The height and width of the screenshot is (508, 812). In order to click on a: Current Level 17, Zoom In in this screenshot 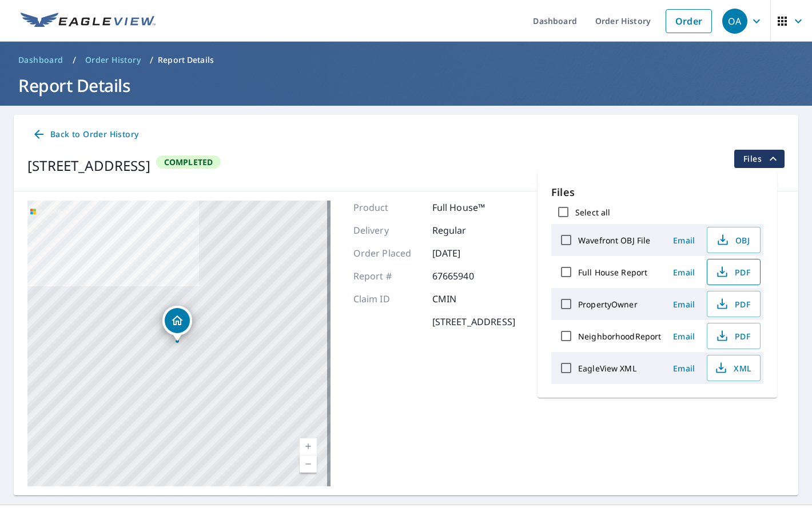, I will do `click(308, 447)`.